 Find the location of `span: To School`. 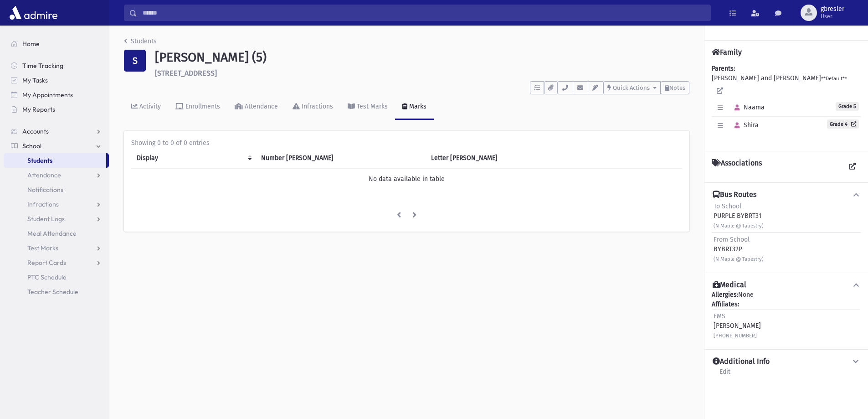

span: To School is located at coordinates (727, 206).